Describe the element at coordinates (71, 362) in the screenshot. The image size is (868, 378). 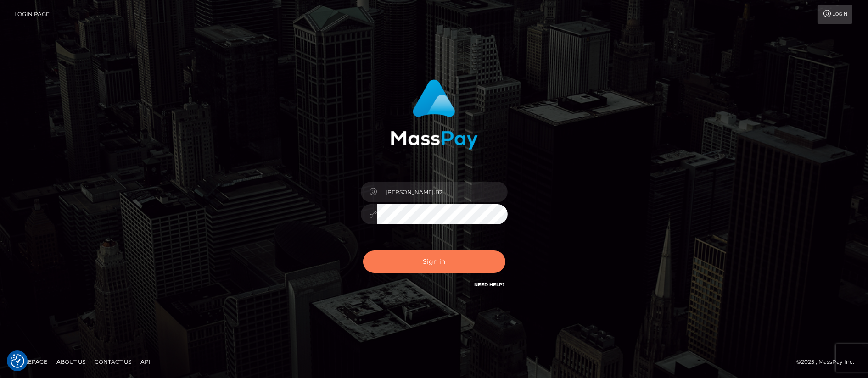
I see `a: About Us` at that location.